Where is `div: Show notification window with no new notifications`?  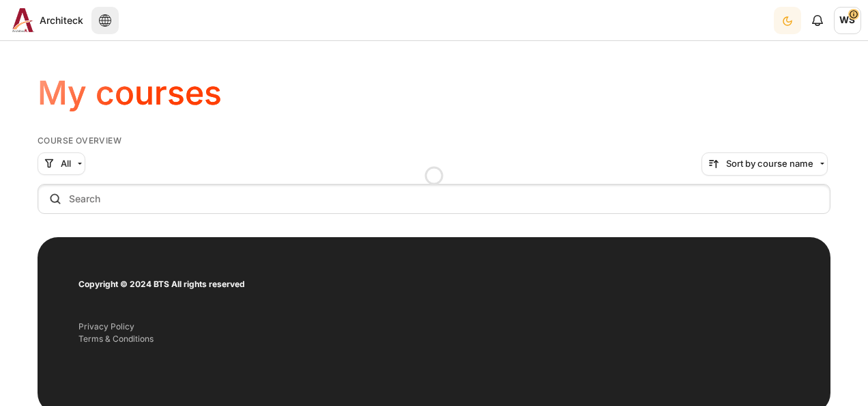 div: Show notification window with no new notifications is located at coordinates (818, 21).